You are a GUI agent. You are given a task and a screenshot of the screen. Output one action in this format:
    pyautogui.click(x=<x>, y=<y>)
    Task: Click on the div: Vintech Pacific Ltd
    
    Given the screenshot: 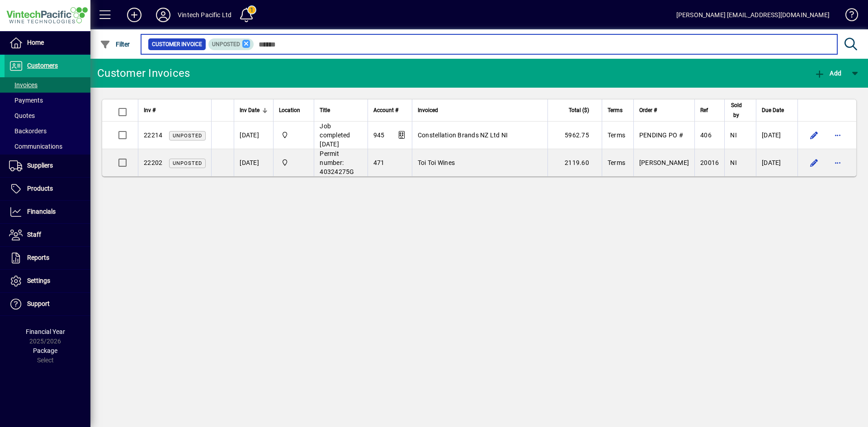 What is the action you would take?
    pyautogui.click(x=205, y=15)
    